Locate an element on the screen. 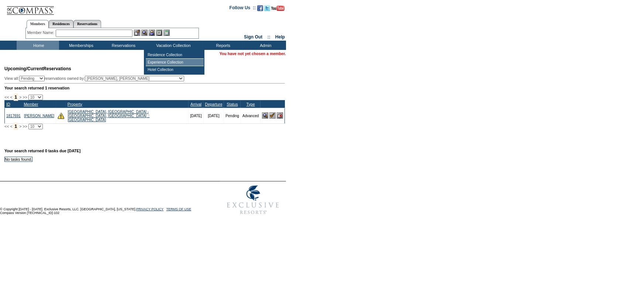 The width and height of the screenshot is (644, 306). a: Become our fan on Facebook is located at coordinates (260, 10).